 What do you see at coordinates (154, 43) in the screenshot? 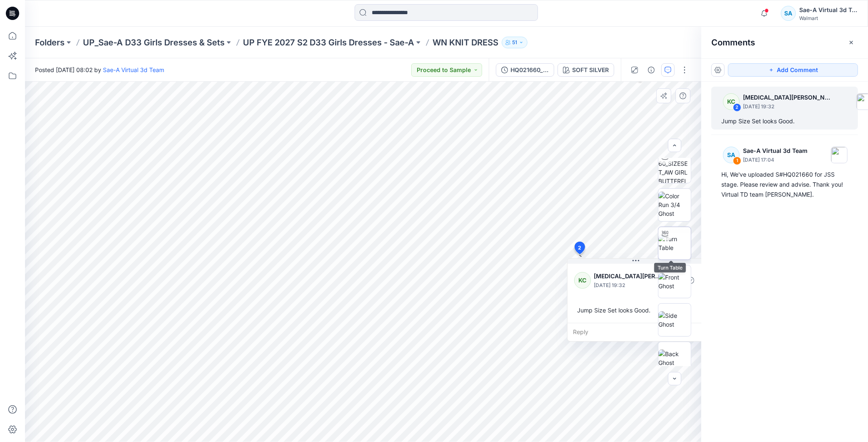
I see `a: UP_Sae-A D33 Girls Dresses & Sets` at bounding box center [154, 43].